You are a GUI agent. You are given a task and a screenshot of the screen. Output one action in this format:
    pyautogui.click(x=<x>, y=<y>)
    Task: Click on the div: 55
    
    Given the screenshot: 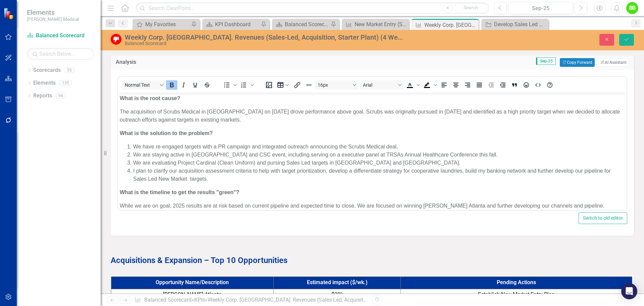 What is the action you would take?
    pyautogui.click(x=70, y=70)
    